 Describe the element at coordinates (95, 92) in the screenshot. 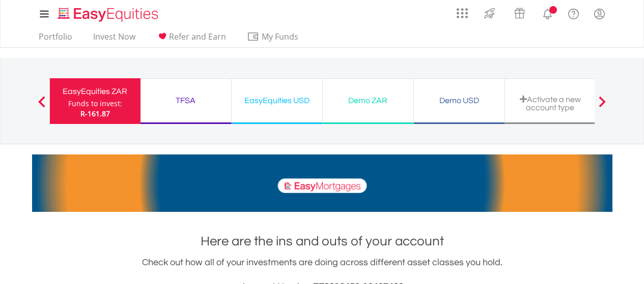

I see `div: EasyEquities ZAR` at that location.